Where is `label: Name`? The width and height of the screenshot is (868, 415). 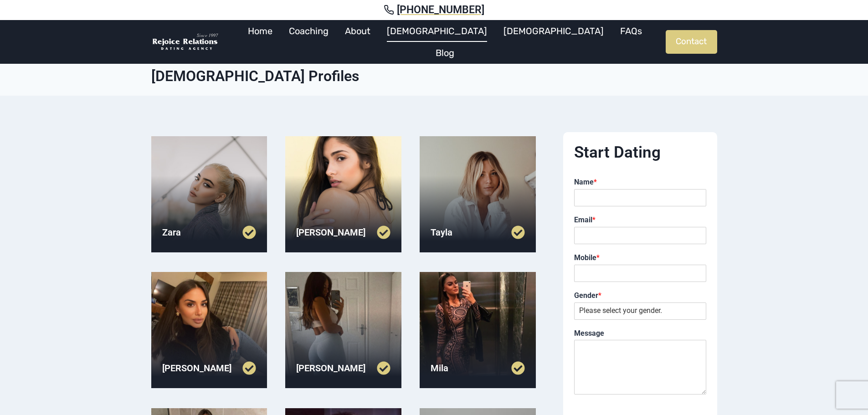
label: Name is located at coordinates (640, 183).